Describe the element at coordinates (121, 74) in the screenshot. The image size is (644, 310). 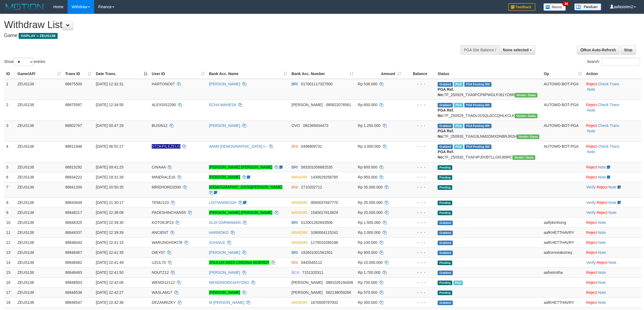
I see `th: Date Trans.: activate to sort column descending` at that location.